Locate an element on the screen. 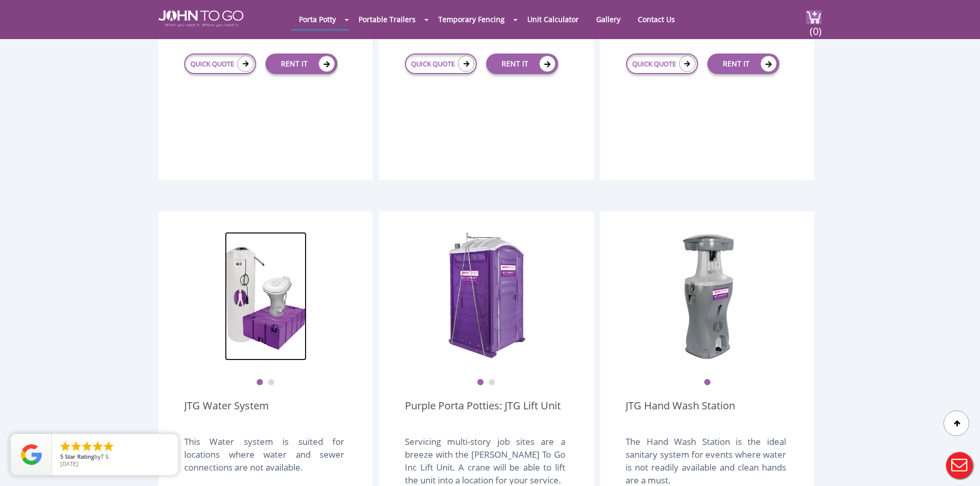  button: 1 of 1 is located at coordinates (707, 383).